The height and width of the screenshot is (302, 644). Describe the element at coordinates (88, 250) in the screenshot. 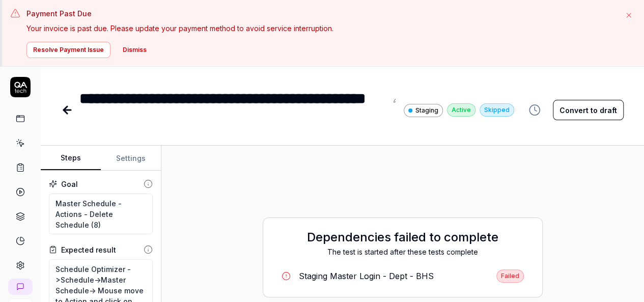

I see `div: Expected result` at that location.